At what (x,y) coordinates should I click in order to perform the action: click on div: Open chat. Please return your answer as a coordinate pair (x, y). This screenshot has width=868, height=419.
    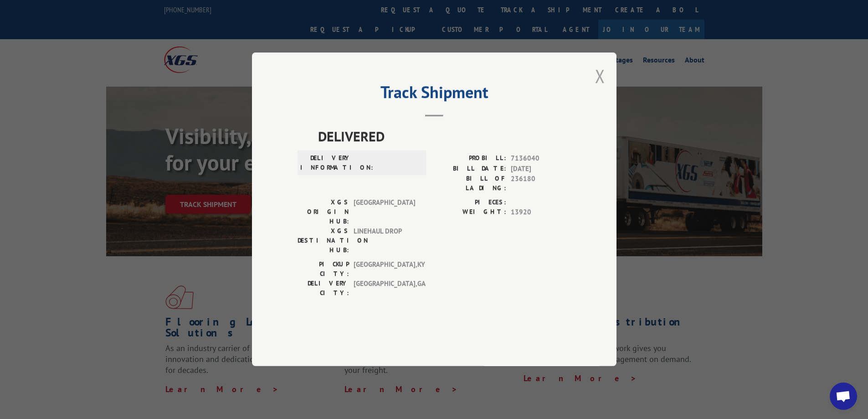
    Looking at the image, I should click on (844, 396).